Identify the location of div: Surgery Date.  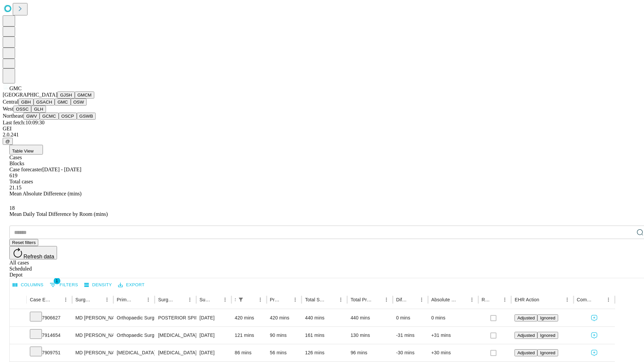
(205, 300).